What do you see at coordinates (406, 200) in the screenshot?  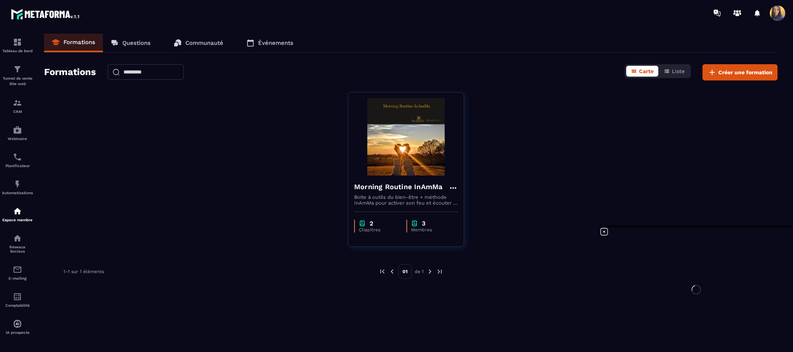 I see `p: Boite à outils du bien-être + méthode InAmMa pour activer son feu et écouter la voix de son coeur...` at bounding box center [406, 200].